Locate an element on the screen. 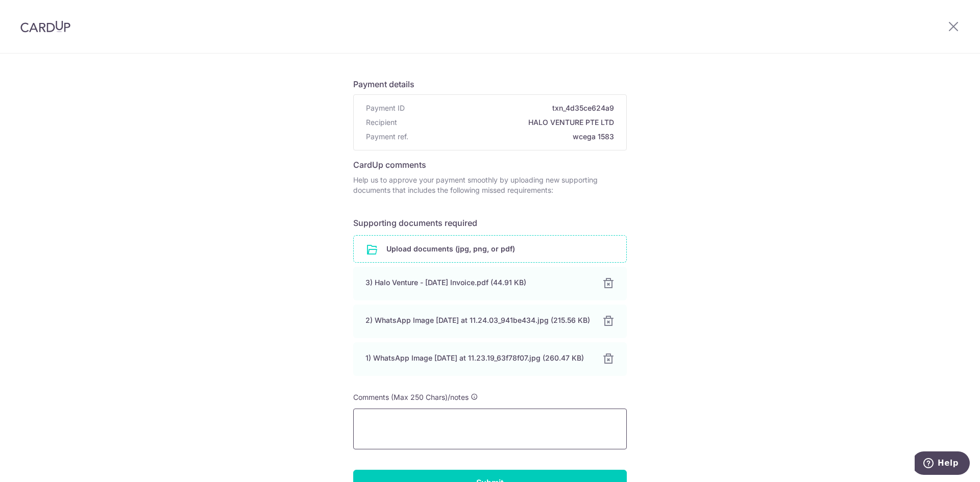  span: Payment ID is located at coordinates (386, 108).